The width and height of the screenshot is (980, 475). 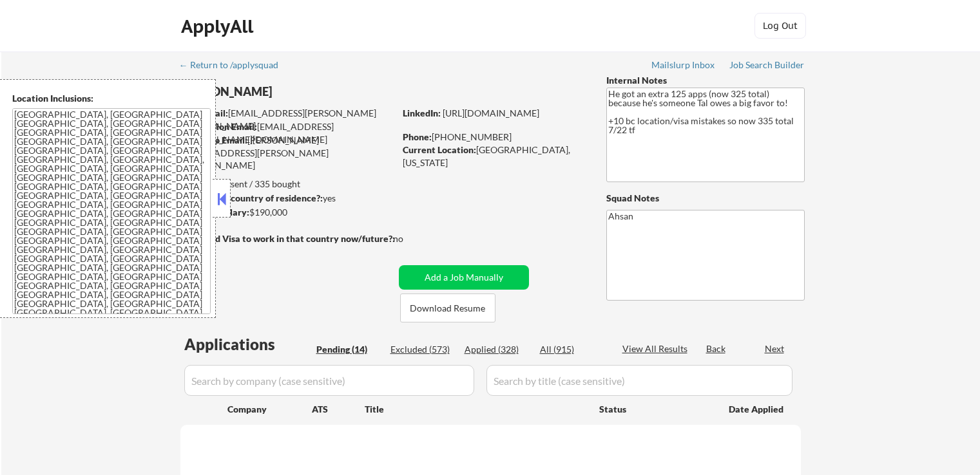 I want to click on div: no, so click(x=411, y=239).